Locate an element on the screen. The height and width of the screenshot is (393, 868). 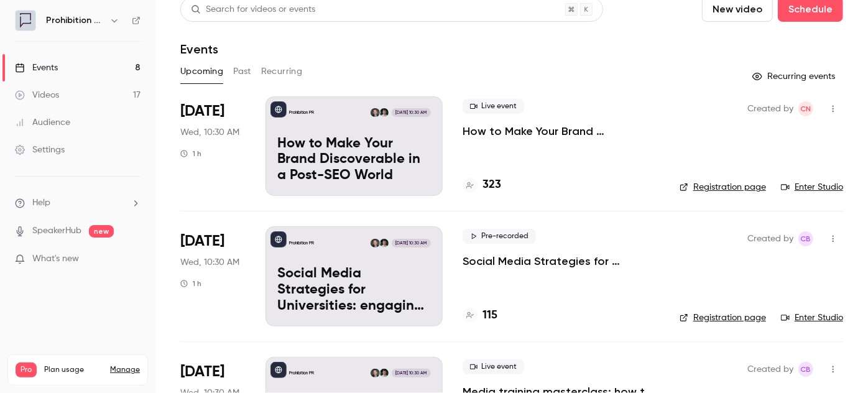
span: new is located at coordinates (101, 231).